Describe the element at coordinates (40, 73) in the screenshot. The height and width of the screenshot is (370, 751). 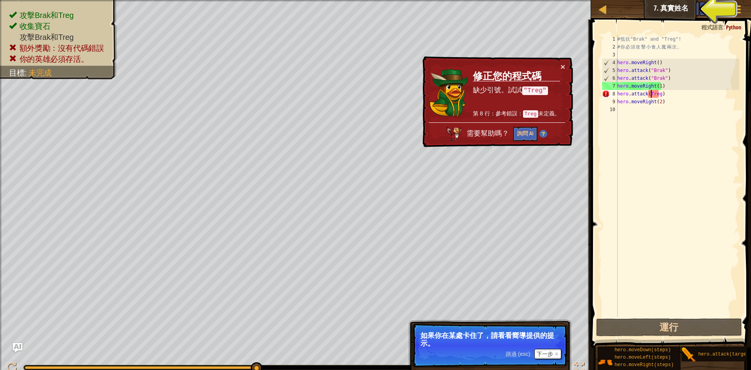
I see `span: 未完成` at that location.